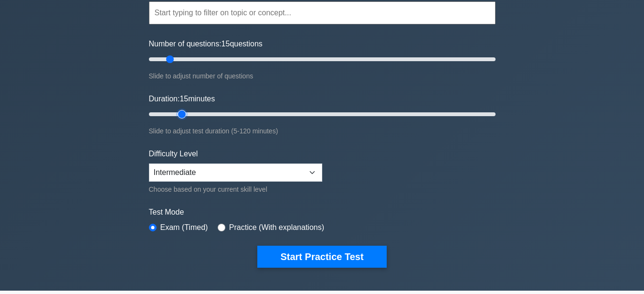 Image resolution: width=644 pixels, height=294 pixels. Describe the element at coordinates (277, 227) in the screenshot. I see `label: Practice (With explanations)` at that location.